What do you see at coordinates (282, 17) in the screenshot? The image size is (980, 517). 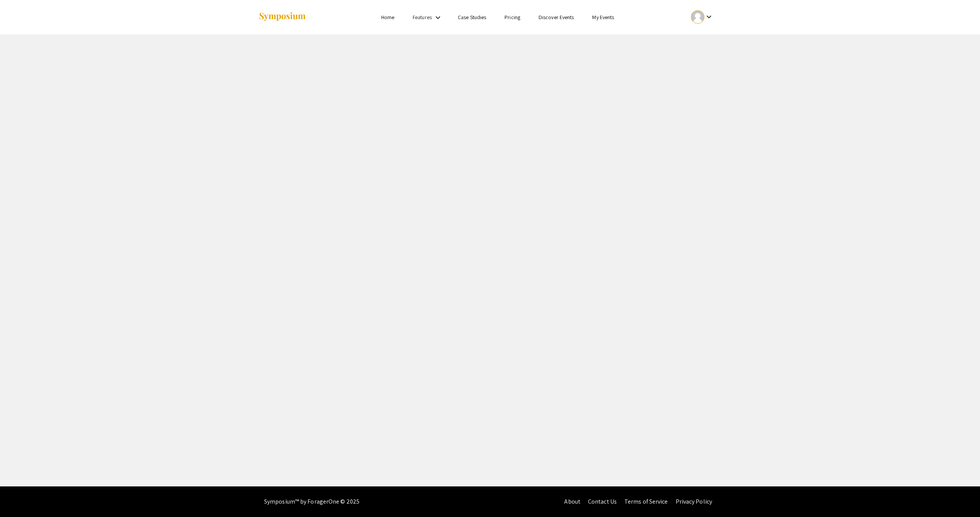 I see `img: Symposium by ForagerOne` at bounding box center [282, 17].